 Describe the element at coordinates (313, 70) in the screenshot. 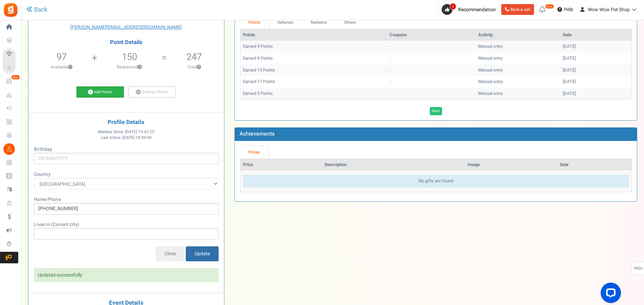

I see `td: Earned 13 Points` at that location.